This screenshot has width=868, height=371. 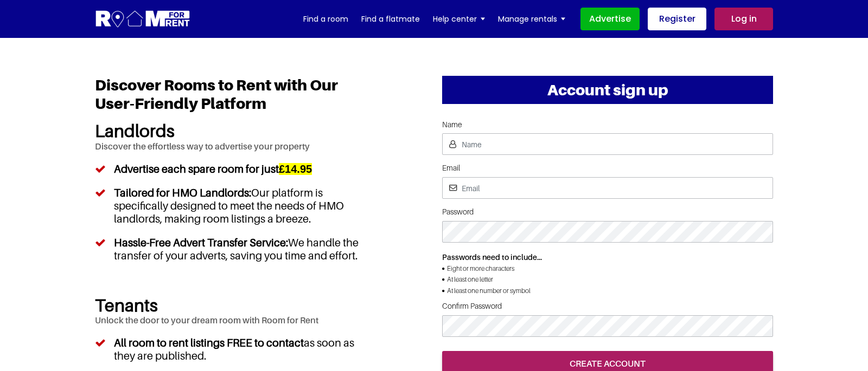 What do you see at coordinates (744, 19) in the screenshot?
I see `a: Log in` at bounding box center [744, 19].